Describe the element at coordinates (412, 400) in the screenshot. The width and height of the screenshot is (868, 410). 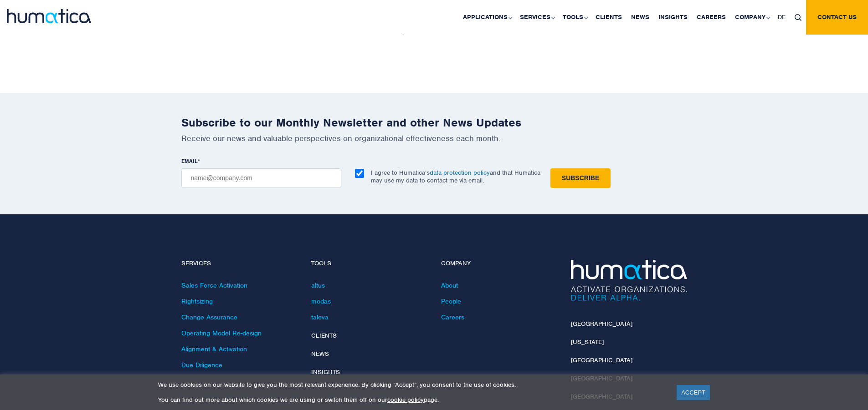
I see `p: You can find out more about which cookies we are using or switch them off on our page.` at that location.